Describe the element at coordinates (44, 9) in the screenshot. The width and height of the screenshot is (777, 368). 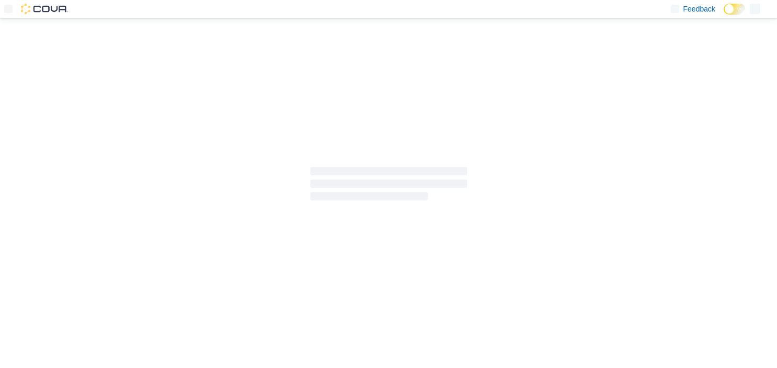
I see `img: Cova` at that location.